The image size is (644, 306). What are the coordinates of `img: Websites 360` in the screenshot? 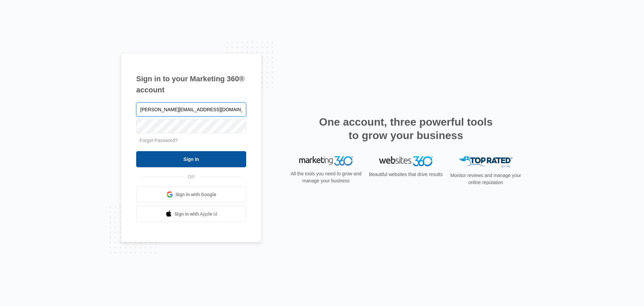 It's located at (406, 161).